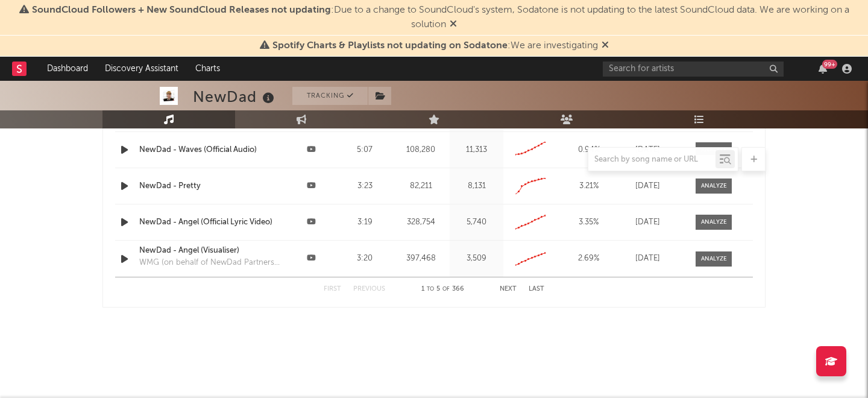 The width and height of the screenshot is (868, 398). I want to click on div: 99 +, so click(829, 64).